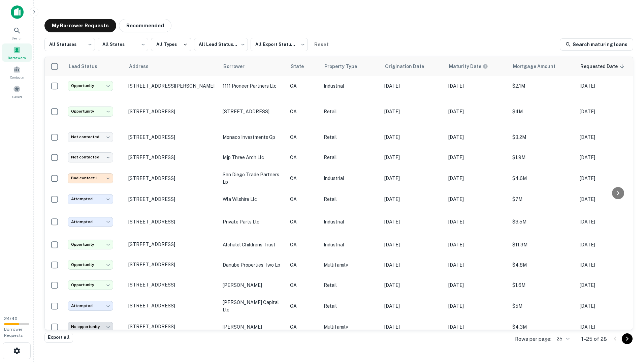  Describe the element at coordinates (90, 326) in the screenshot. I see `div: No opportunity` at that location.